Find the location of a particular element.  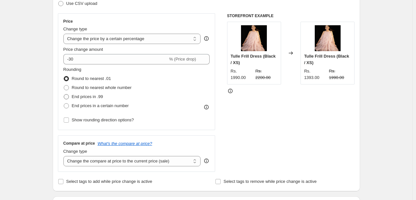

div: Rs. 1990.00 is located at coordinates (242, 74).